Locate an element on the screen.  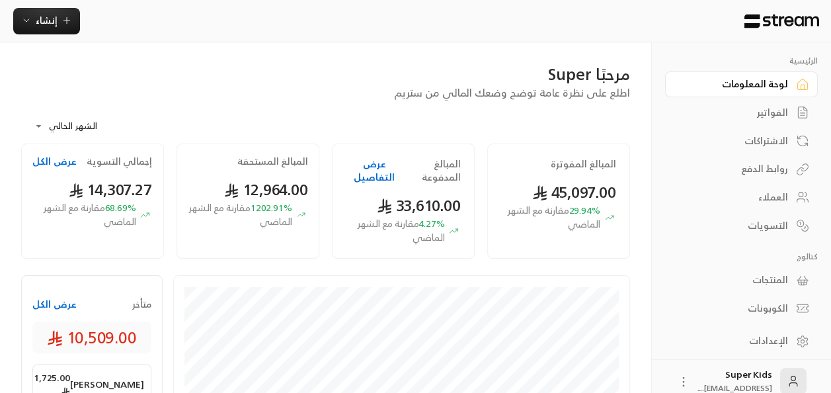
div: الإعدادات is located at coordinates (734, 340).